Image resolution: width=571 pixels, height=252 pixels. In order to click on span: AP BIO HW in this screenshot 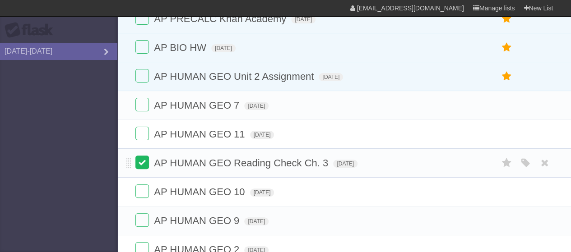, I will do `click(181, 47)`.